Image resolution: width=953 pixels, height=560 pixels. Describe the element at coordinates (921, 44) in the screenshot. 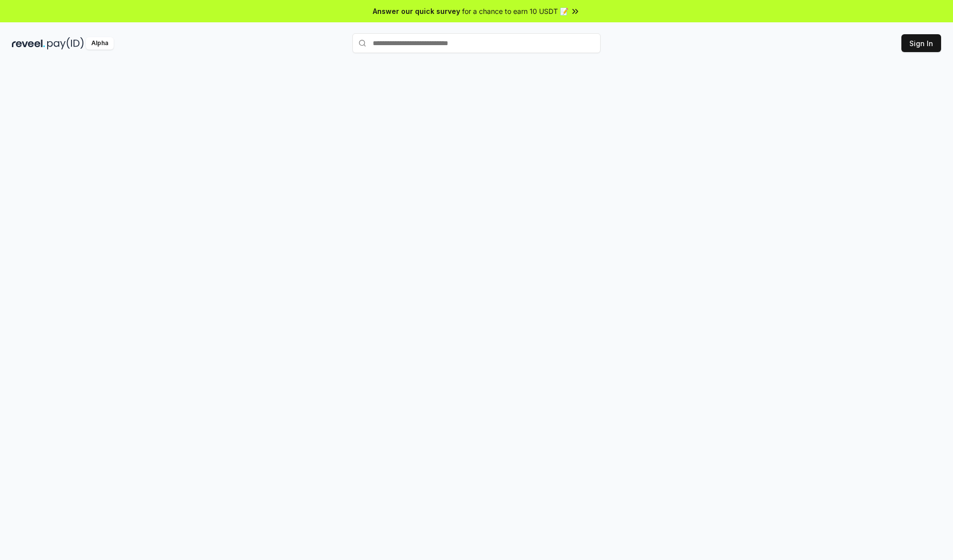

I see `button: Sign In` at that location.